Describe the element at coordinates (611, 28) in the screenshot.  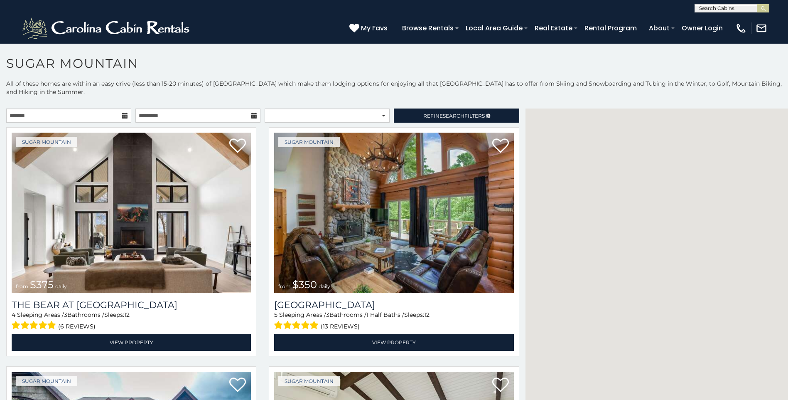
I see `a: Rental Program` at that location.